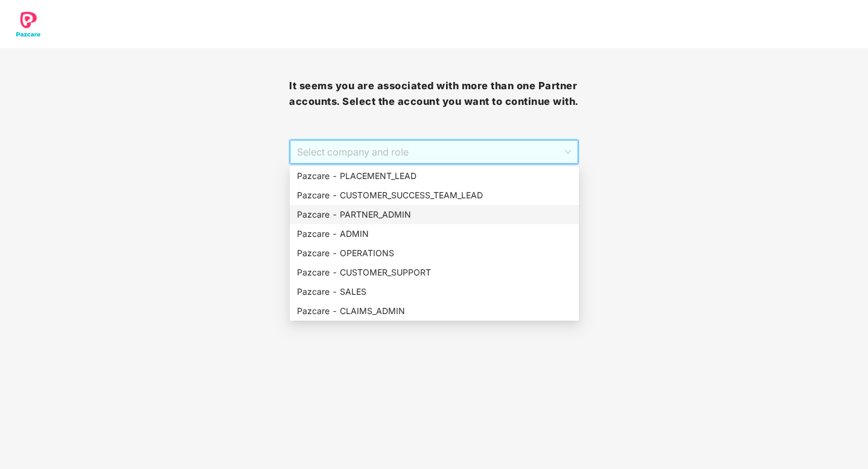  What do you see at coordinates (434, 254) in the screenshot?
I see `div: Pazcare - OPERATIONS` at bounding box center [434, 254].